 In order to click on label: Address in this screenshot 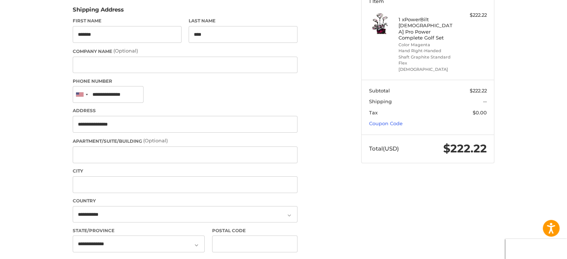, I will do `click(185, 111)`.